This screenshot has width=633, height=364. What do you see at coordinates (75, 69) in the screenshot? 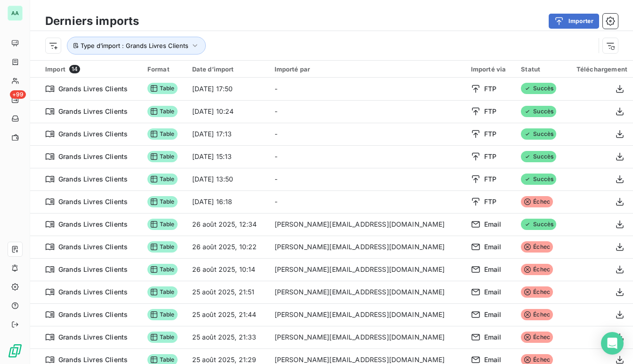
I see `span: 14` at bounding box center [75, 69].